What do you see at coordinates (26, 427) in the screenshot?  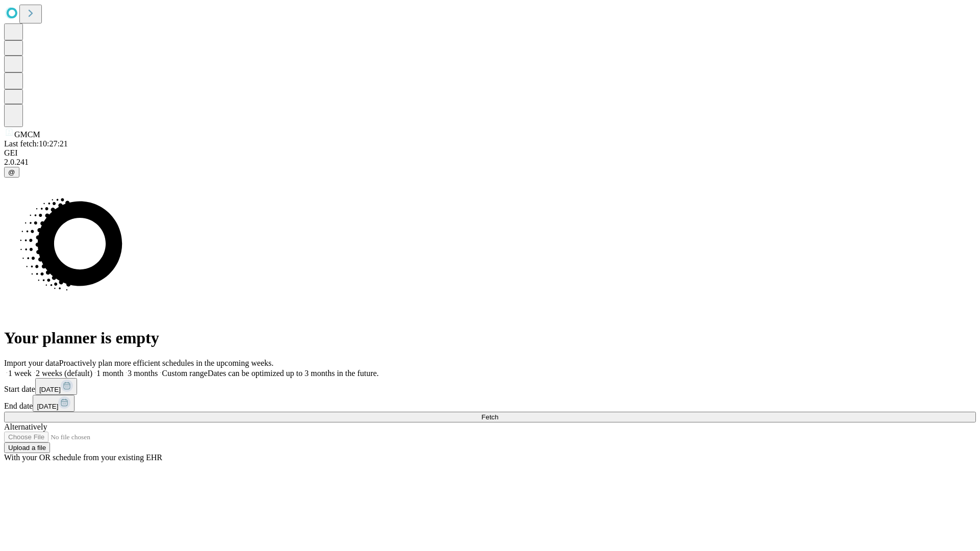 I see `span: Alternatively` at bounding box center [26, 427].